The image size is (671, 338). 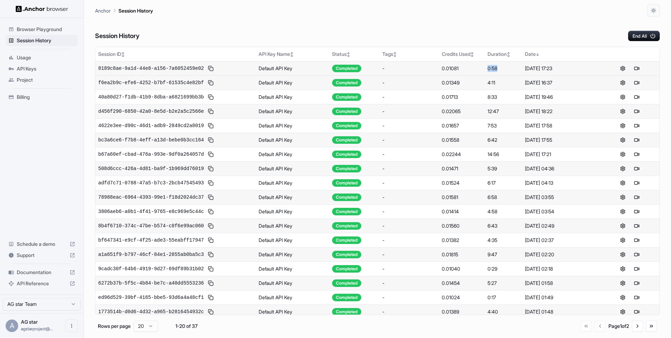 What do you see at coordinates (151, 111) in the screenshot?
I see `span: d456f290-6850-42a0-8e5d-b2e2a5c2566e` at bounding box center [151, 111].